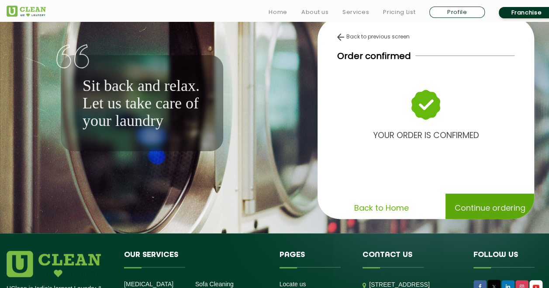 This screenshot has height=288, width=549. I want to click on a: Sofa Cleaning, so click(215, 284).